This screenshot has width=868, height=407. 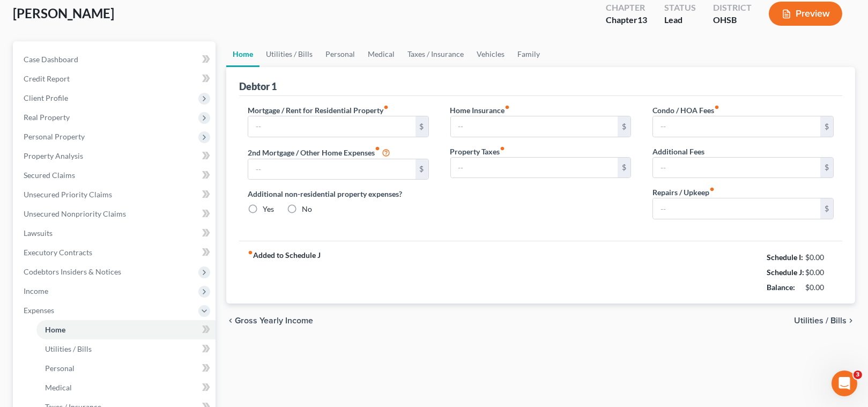 What do you see at coordinates (231, 320) in the screenshot?
I see `i: chevron_left` at bounding box center [231, 320].